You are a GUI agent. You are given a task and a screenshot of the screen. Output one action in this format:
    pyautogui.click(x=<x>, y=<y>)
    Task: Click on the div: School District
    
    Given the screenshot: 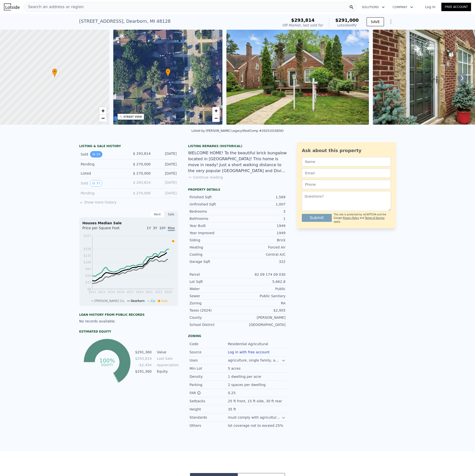 What is the action you would take?
    pyautogui.click(x=214, y=325)
    